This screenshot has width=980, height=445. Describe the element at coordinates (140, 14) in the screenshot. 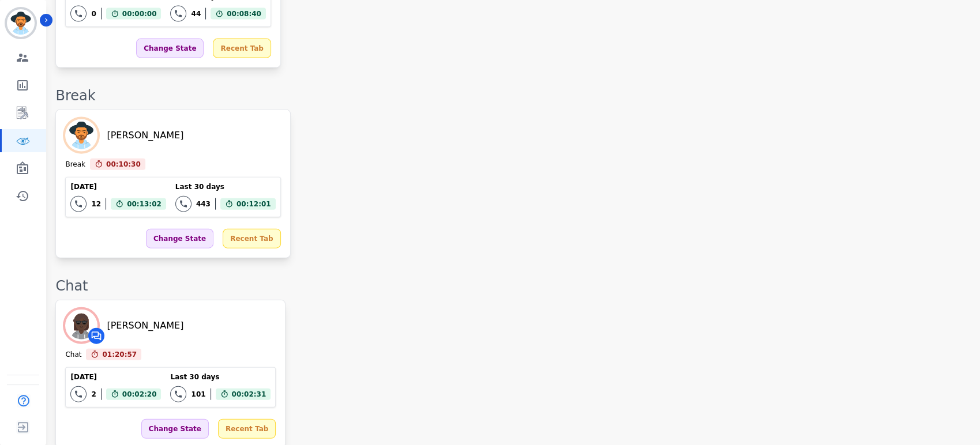

I see `span: 00:00:00` at that location.